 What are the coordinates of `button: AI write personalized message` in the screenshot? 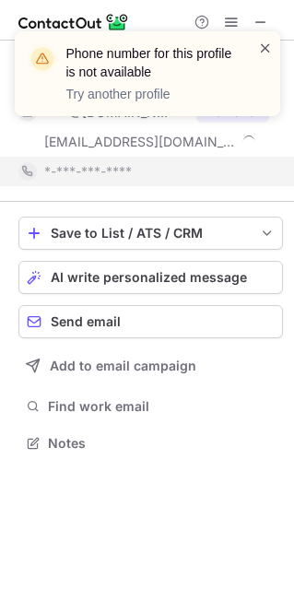 It's located at (150, 278).